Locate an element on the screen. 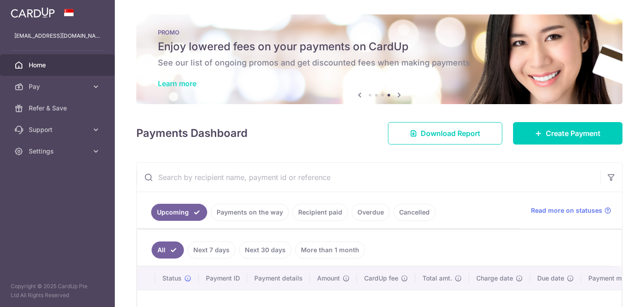 This screenshot has width=644, height=307. h5: Enjoy lowered fees on your payments on CardUp is located at coordinates (379, 47).